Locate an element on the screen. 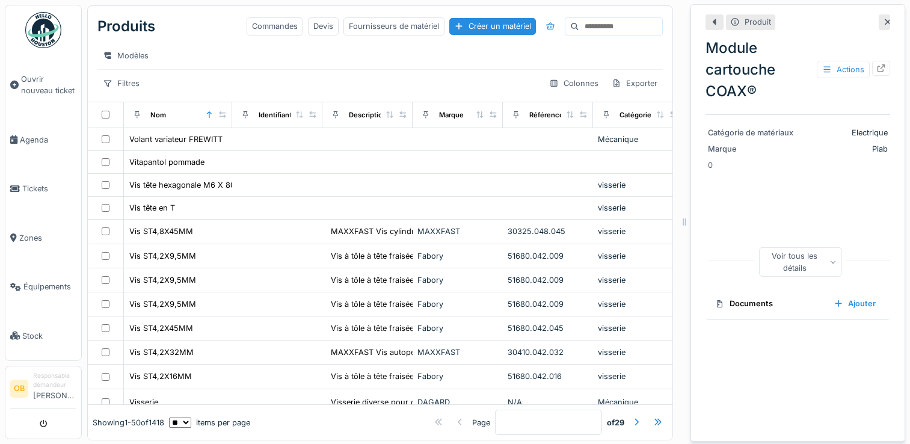 This screenshot has width=910, height=444. div: Nom is located at coordinates (158, 115).